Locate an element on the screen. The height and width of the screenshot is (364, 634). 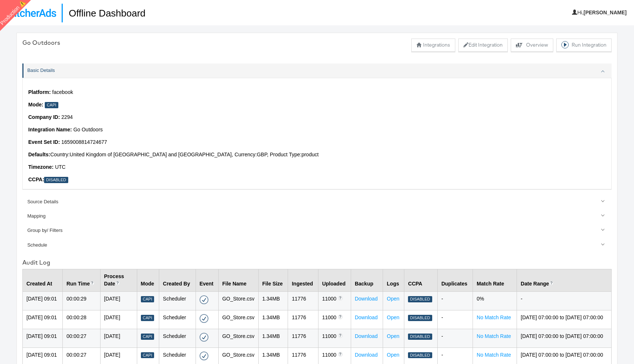
div: Audit Log is located at coordinates (317, 263).